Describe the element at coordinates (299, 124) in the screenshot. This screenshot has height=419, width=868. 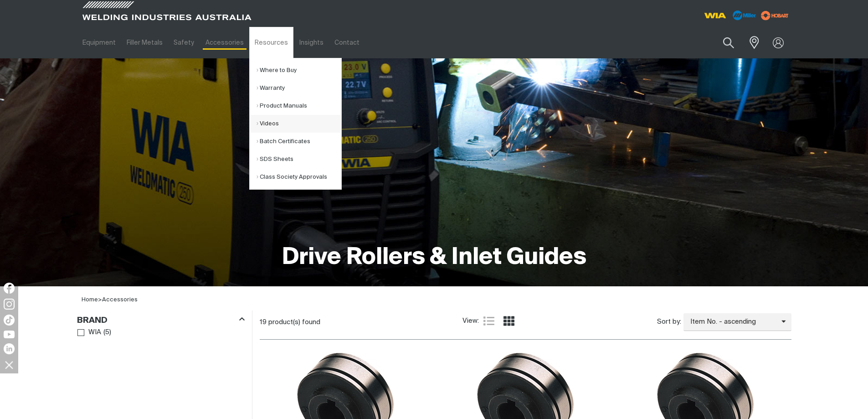
I see `a: Videos` at that location.